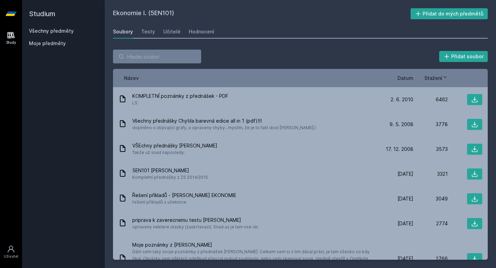  Describe the element at coordinates (180, 103) in the screenshot. I see `span: LS` at that location.